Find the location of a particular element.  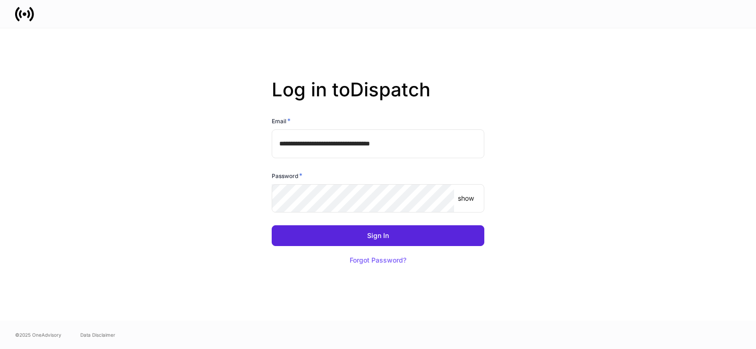

h2: Log in to Dispatch is located at coordinates (378, 97).